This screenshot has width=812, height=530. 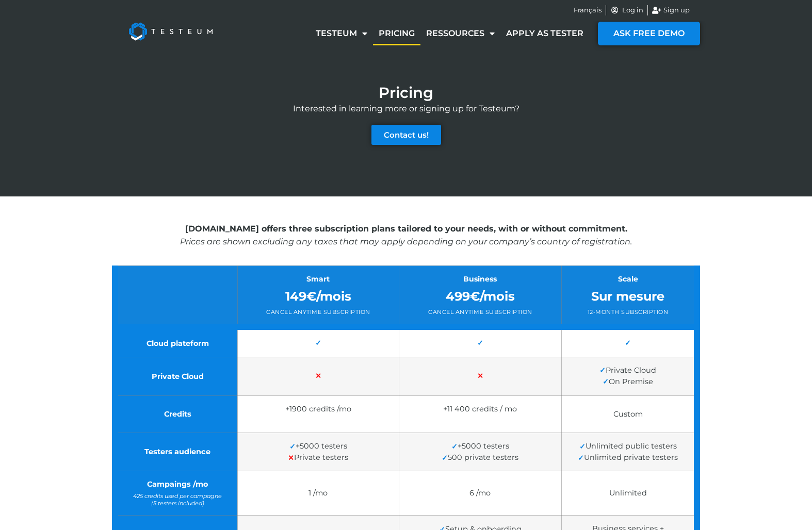 I want to click on img: Testeum Logo - Application crowdtesting platform, so click(x=171, y=31).